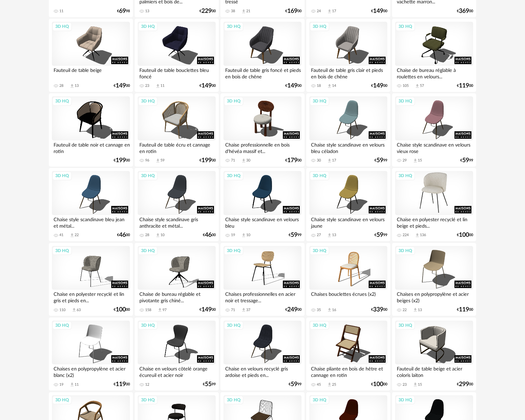  What do you see at coordinates (177, 222) in the screenshot?
I see `div: Chaise style scandinave gris anthracite et métal...` at bounding box center [177, 222].